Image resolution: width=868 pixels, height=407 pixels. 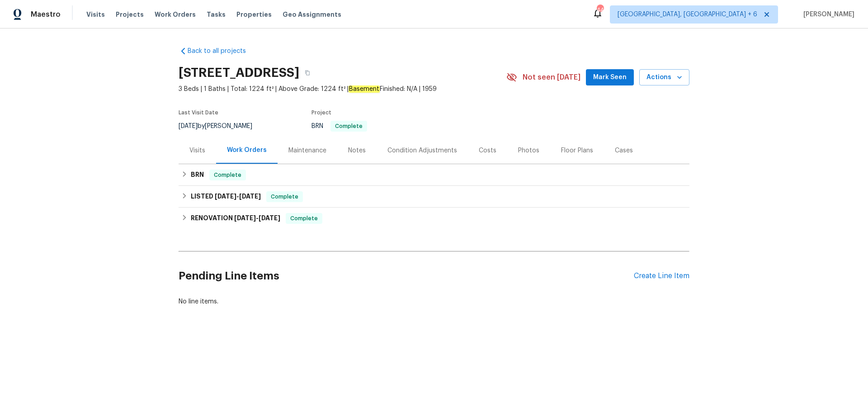 What do you see at coordinates (529, 150) in the screenshot?
I see `div: Photos` at bounding box center [529, 150].